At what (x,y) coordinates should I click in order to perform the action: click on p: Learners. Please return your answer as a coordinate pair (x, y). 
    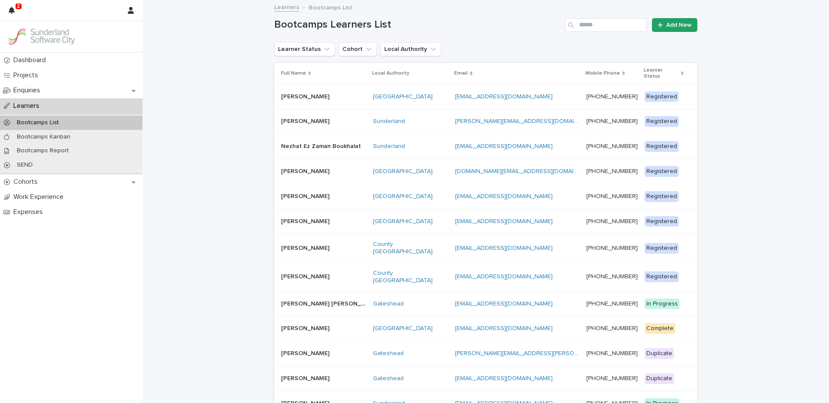
    Looking at the image, I should click on (28, 106).